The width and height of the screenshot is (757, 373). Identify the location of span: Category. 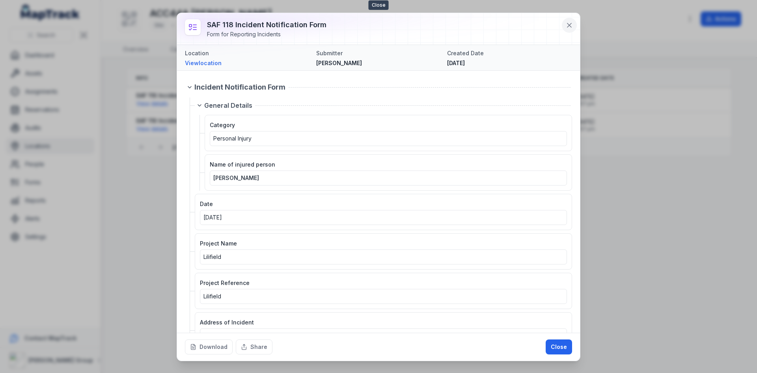
(223, 125).